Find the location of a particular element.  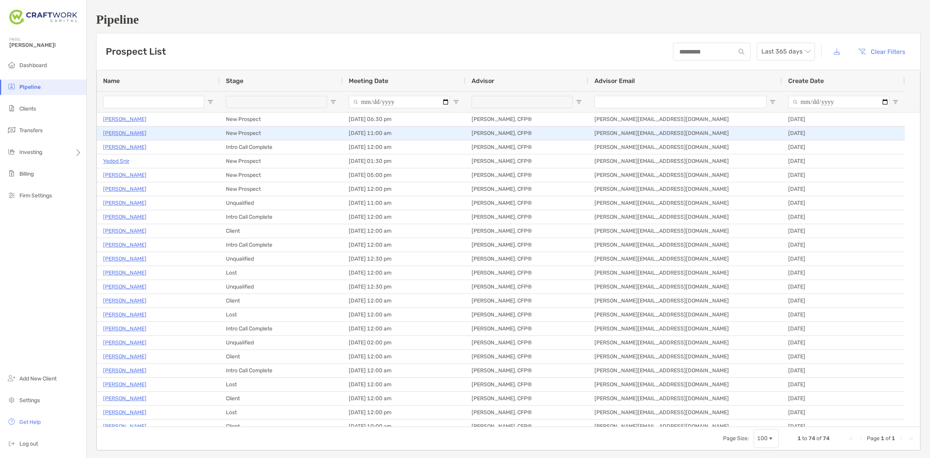

span: Get Help is located at coordinates (30, 421).